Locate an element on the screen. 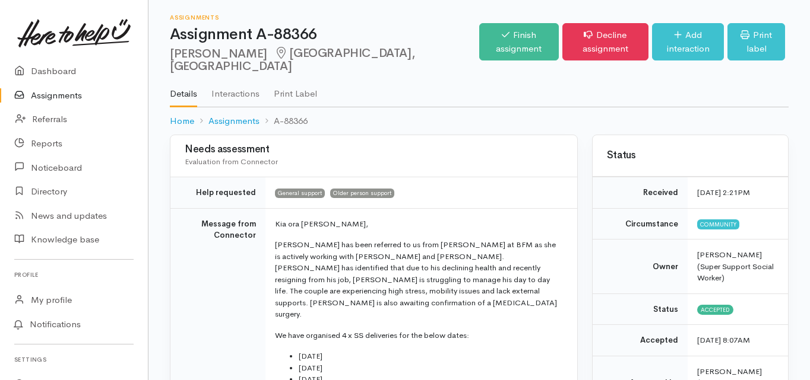 This screenshot has width=810, height=380. h6: Settings is located at coordinates (74, 360).